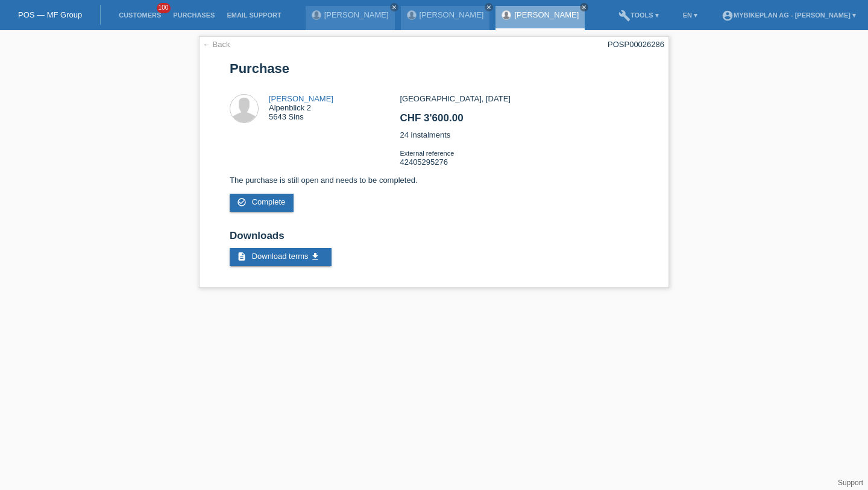 The image size is (868, 490). What do you see at coordinates (636, 44) in the screenshot?
I see `div: POSP00026286` at bounding box center [636, 44].